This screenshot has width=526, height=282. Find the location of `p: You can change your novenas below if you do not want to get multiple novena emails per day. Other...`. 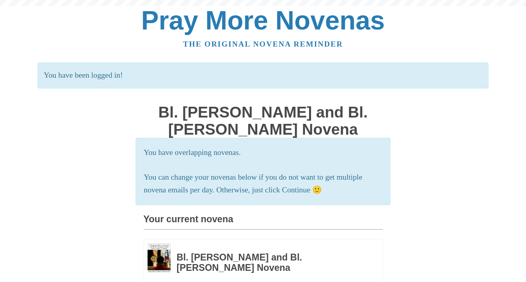

p: You can change your novenas below if you do not want to get multiple novena emails per day. Other... is located at coordinates (263, 184).